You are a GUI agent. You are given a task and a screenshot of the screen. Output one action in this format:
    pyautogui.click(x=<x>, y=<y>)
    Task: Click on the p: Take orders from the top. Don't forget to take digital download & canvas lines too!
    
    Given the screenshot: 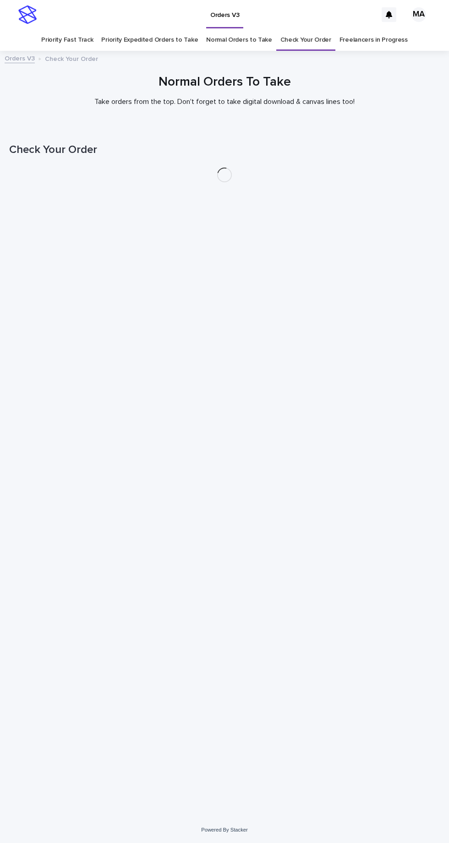 What is the action you would take?
    pyautogui.click(x=224, y=102)
    